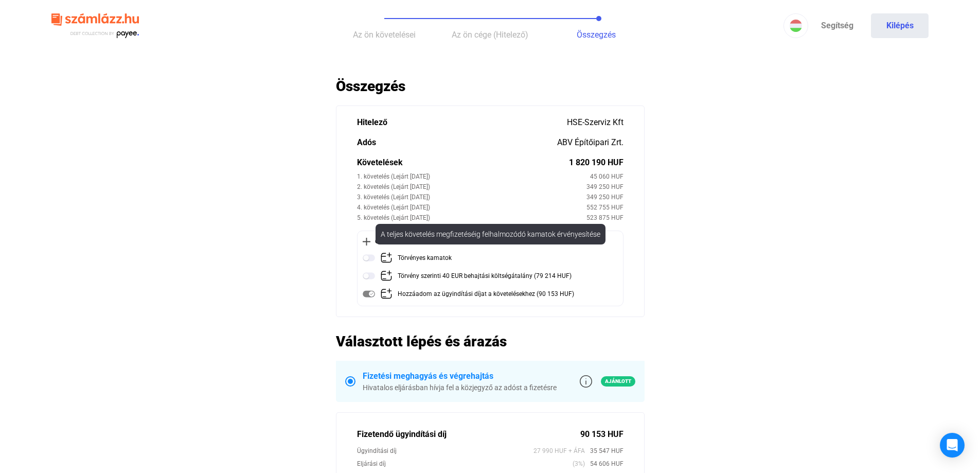 The image size is (980, 473). I want to click on div: 523 875 HUF, so click(605, 218).